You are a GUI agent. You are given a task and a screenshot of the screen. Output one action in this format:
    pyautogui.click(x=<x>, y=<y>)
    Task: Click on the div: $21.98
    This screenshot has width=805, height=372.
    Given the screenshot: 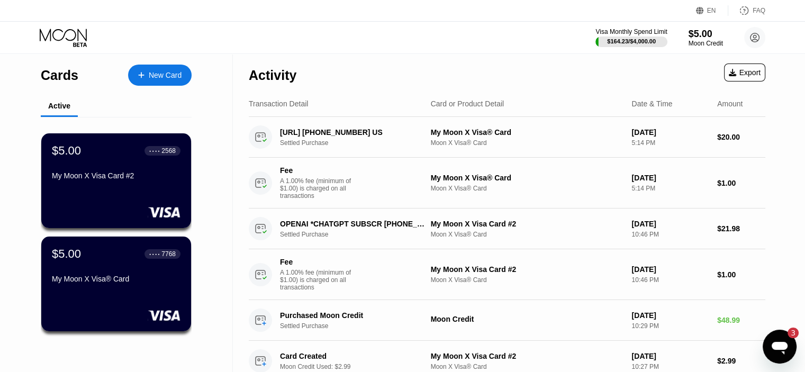 What is the action you would take?
    pyautogui.click(x=741, y=229)
    